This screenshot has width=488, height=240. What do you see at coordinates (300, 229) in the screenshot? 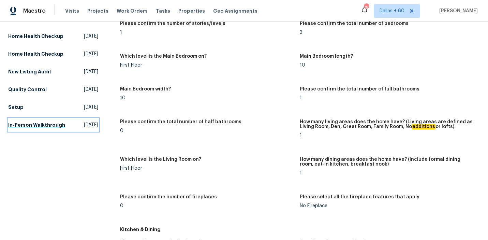
I see `h5: Kitchen & Dining` at bounding box center [300, 229].